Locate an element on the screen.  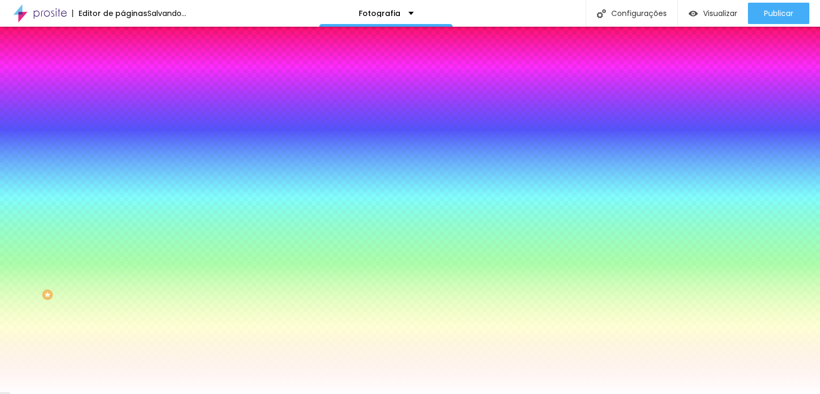
img: view-1.svg is located at coordinates (693, 13).